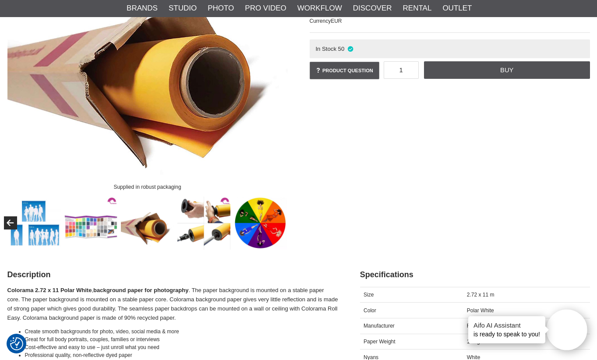 This screenshot has width=597, height=360. Describe the element at coordinates (457, 8) in the screenshot. I see `a: Outlet` at that location.